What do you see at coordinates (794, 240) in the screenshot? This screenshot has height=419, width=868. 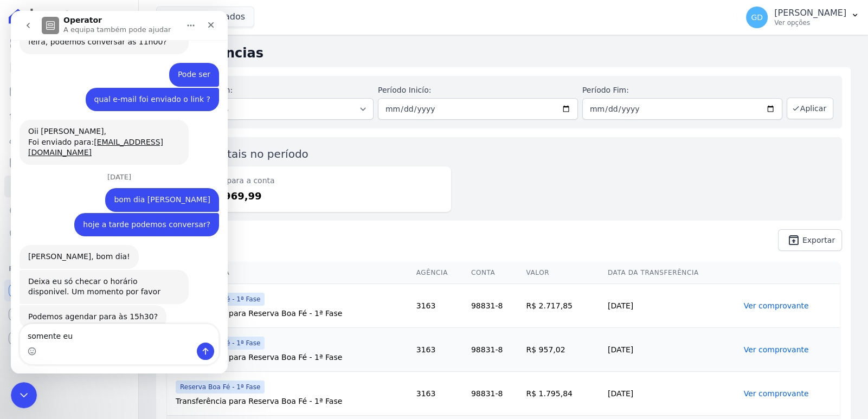 I see `i: unarchive` at bounding box center [794, 240].